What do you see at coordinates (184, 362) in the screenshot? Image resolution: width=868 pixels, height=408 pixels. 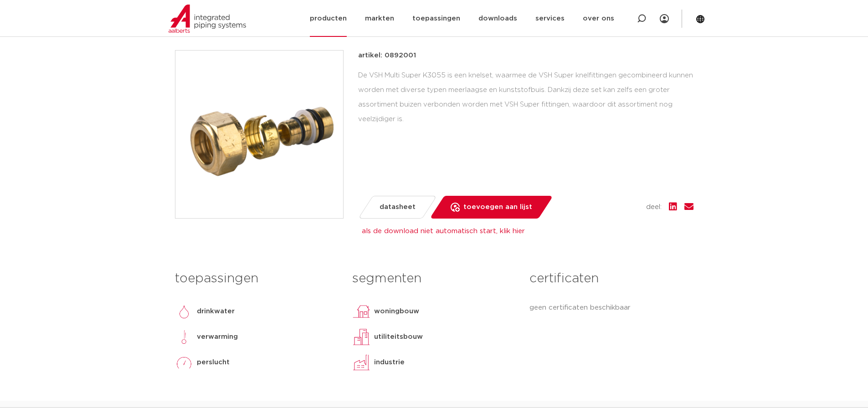 I see `img: perslucht` at bounding box center [184, 362].